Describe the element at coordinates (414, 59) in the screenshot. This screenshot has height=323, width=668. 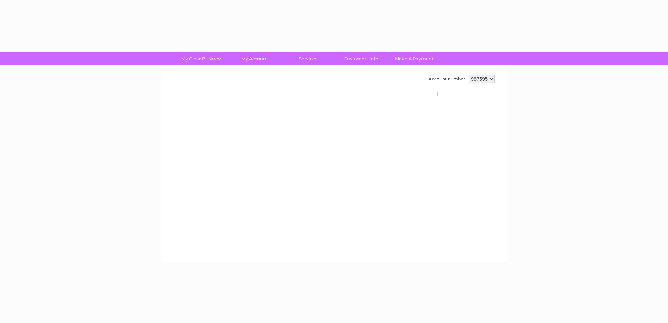
I see `a: Make A Payment` at that location.